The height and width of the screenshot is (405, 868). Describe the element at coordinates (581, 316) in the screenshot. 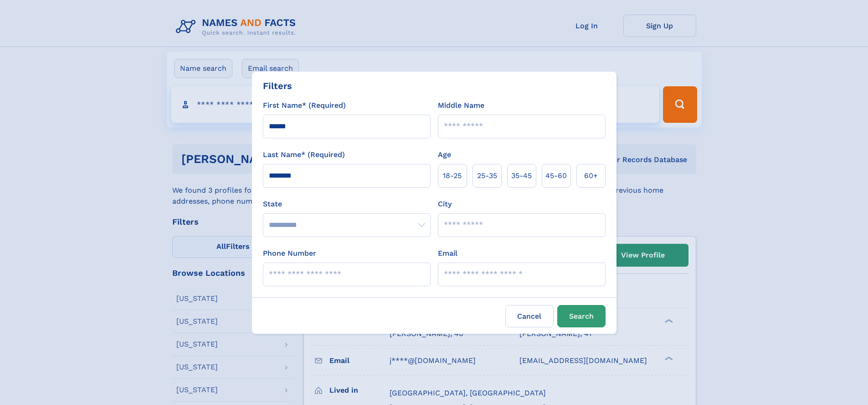

I see `button: Search` at that location.